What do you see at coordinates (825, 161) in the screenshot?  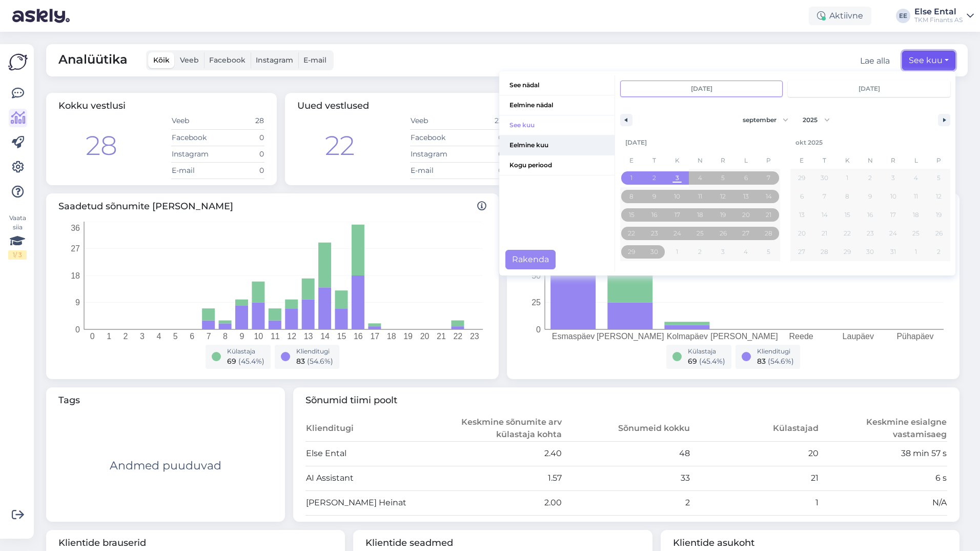 I see `span: T` at bounding box center [825, 161].